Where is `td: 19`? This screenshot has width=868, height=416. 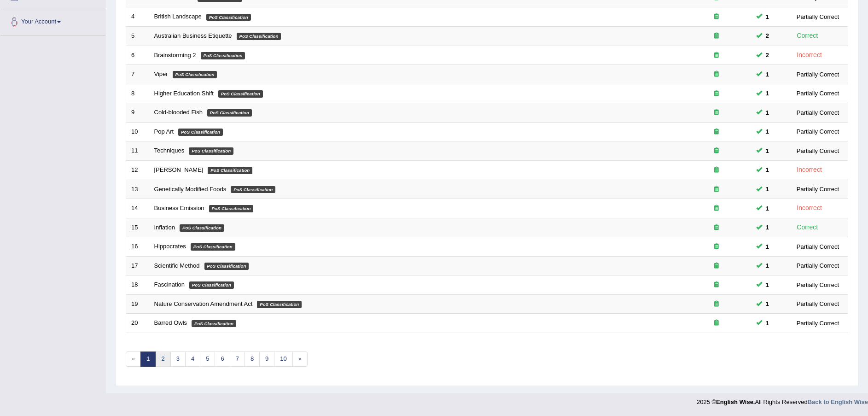
td: 19 is located at coordinates (138, 304).